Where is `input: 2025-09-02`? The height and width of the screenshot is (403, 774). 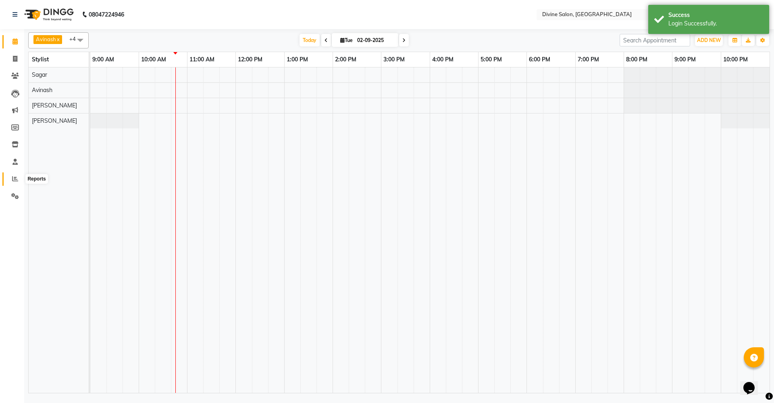
input: 2025-09-02 is located at coordinates (375, 40).